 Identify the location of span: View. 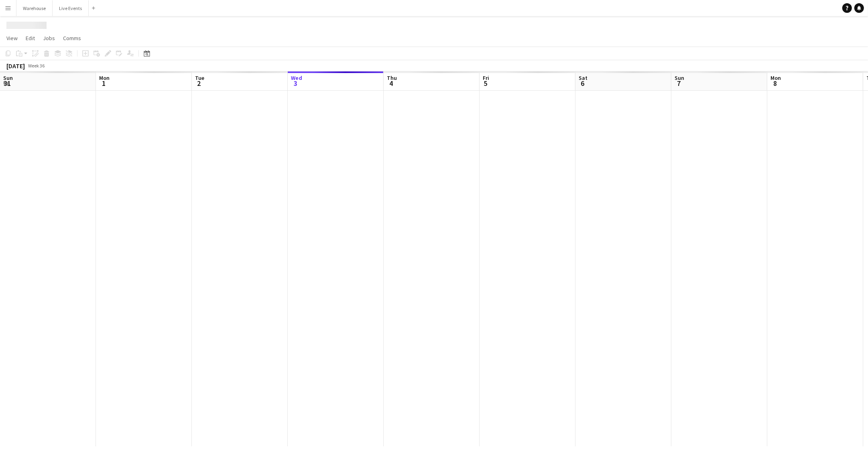
(12, 38).